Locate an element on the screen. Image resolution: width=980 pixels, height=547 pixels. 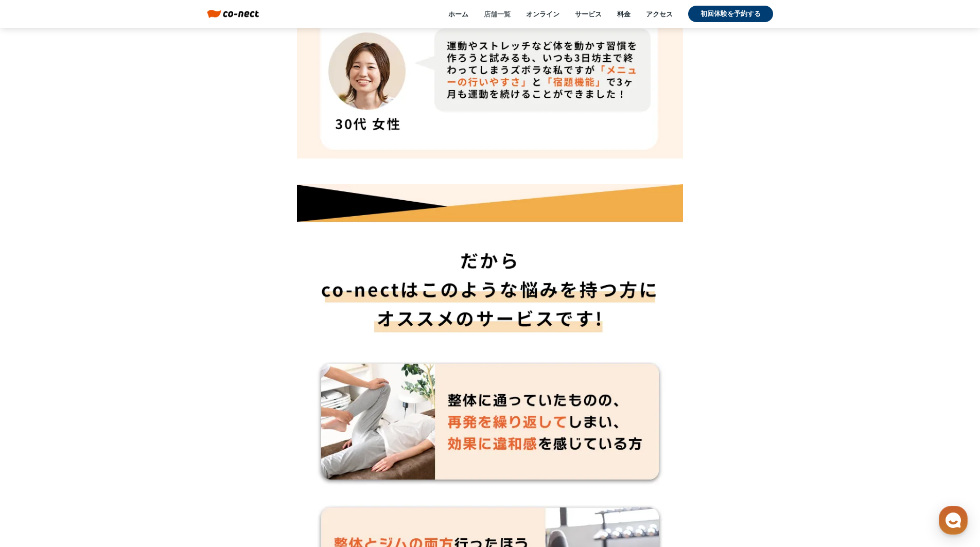
a: オンライン is located at coordinates (542, 14).